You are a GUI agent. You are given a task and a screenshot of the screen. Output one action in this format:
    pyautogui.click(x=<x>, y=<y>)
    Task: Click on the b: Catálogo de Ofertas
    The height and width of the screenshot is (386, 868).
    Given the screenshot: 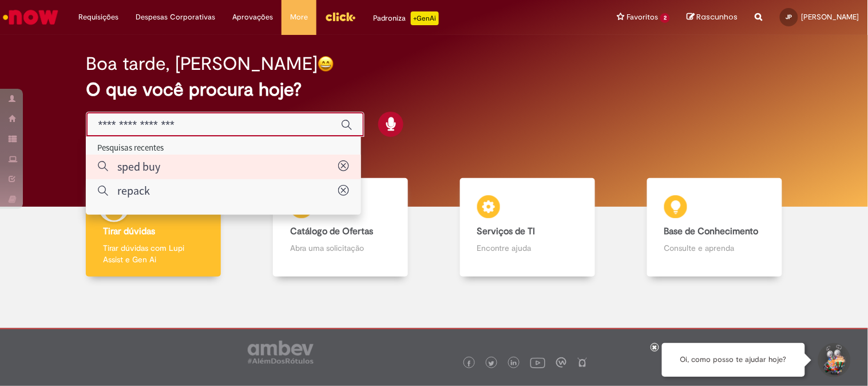 What is the action you would take?
    pyautogui.click(x=331, y=232)
    